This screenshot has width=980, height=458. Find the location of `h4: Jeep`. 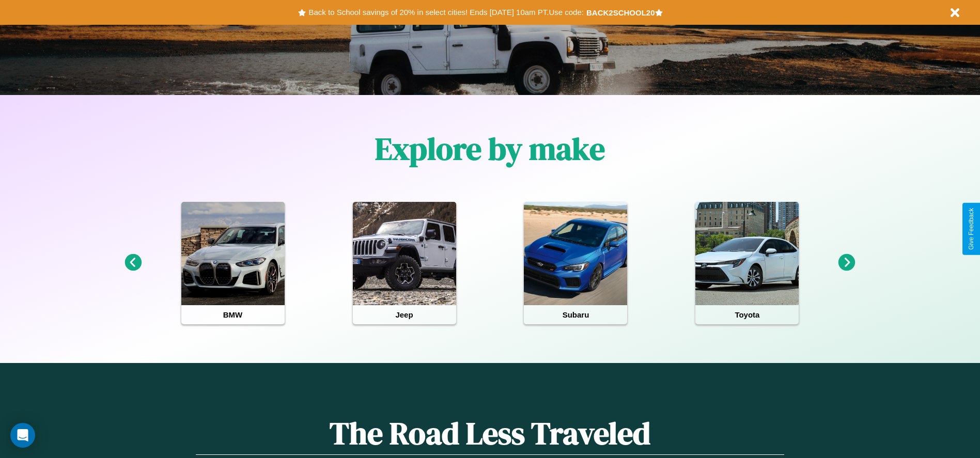

h4: Jeep is located at coordinates (404, 314).